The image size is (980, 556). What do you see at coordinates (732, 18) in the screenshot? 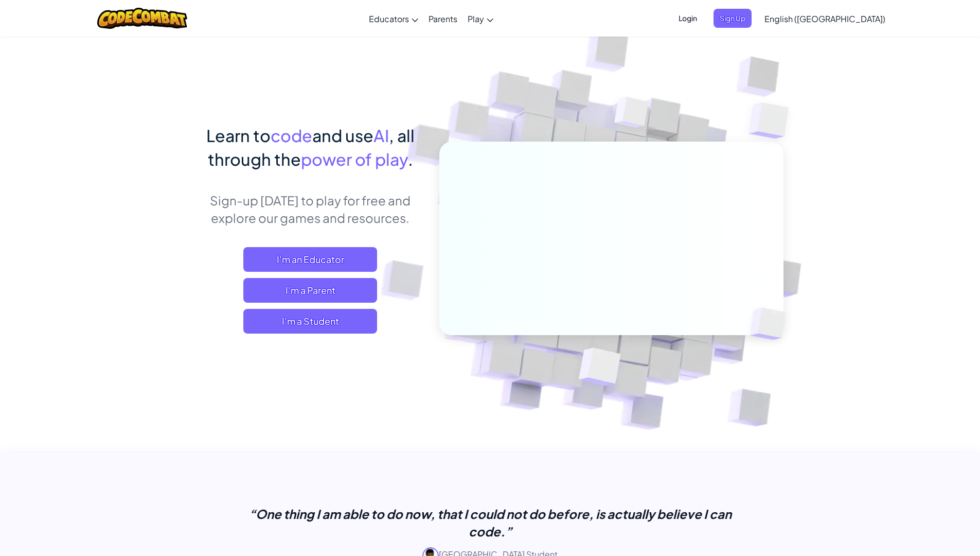
I see `button: Sign Up` at bounding box center [732, 18].